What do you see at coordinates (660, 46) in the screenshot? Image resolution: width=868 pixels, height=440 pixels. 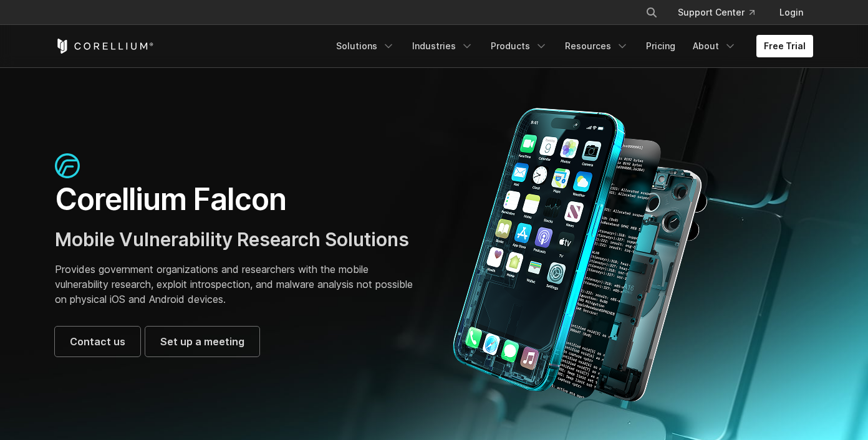 I see `a: Pricing` at bounding box center [660, 46].